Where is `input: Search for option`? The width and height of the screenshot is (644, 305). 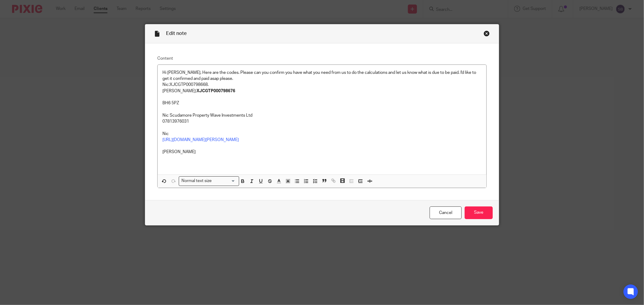 input: Search for option is located at coordinates (224, 181).